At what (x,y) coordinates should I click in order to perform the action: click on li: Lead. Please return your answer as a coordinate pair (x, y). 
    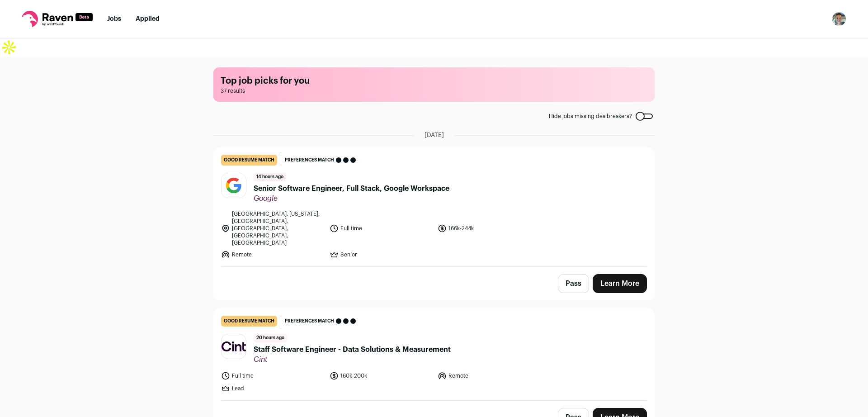
    Looking at the image, I should click on (273, 388).